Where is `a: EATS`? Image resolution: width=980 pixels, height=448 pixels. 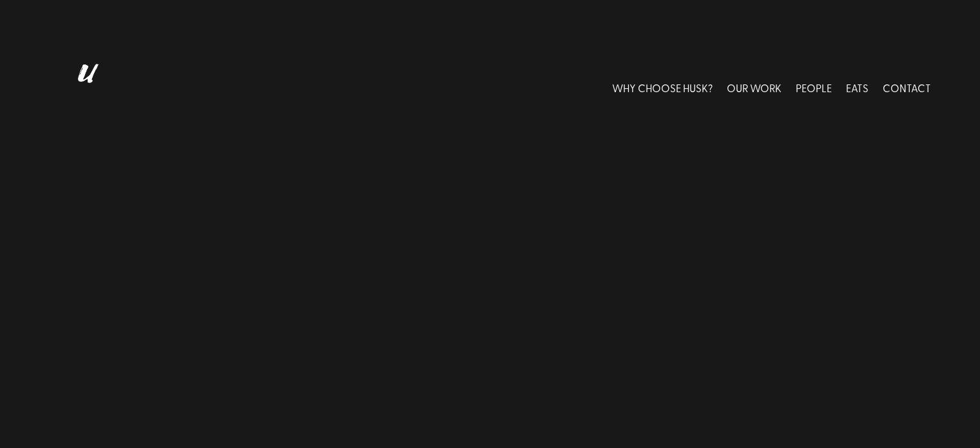
a: EATS is located at coordinates (857, 87).